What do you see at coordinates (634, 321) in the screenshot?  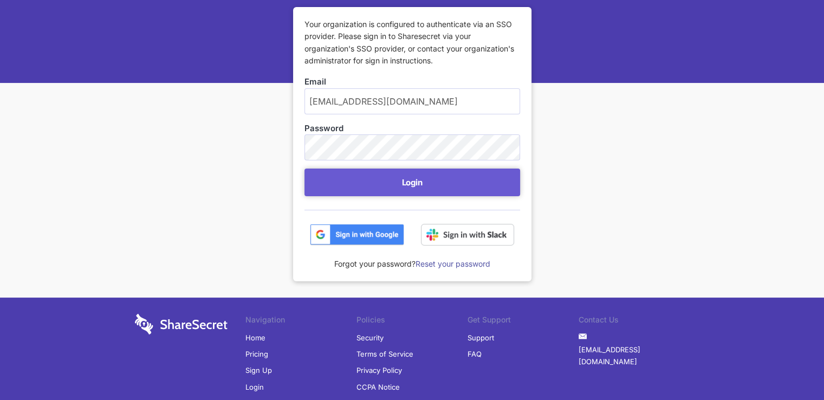 I see `li: Contact Us` at bounding box center [634, 321].